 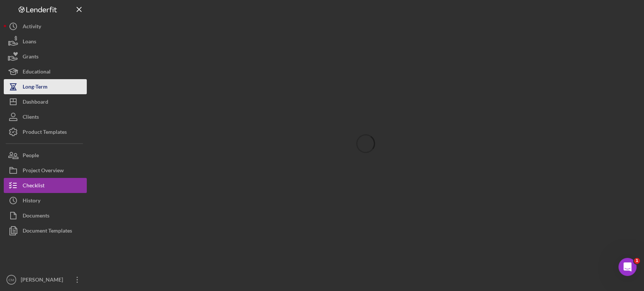 What do you see at coordinates (46, 72) in the screenshot?
I see `button: Educational` at bounding box center [46, 72].